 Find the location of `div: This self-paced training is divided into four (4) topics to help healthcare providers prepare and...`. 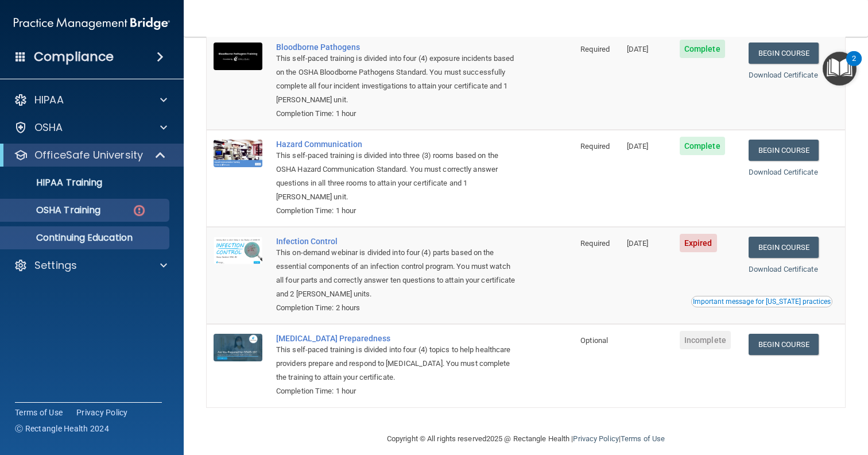

div: This self-paced training is divided into four (4) topics to help healthcare providers prepare and... is located at coordinates (396, 363).